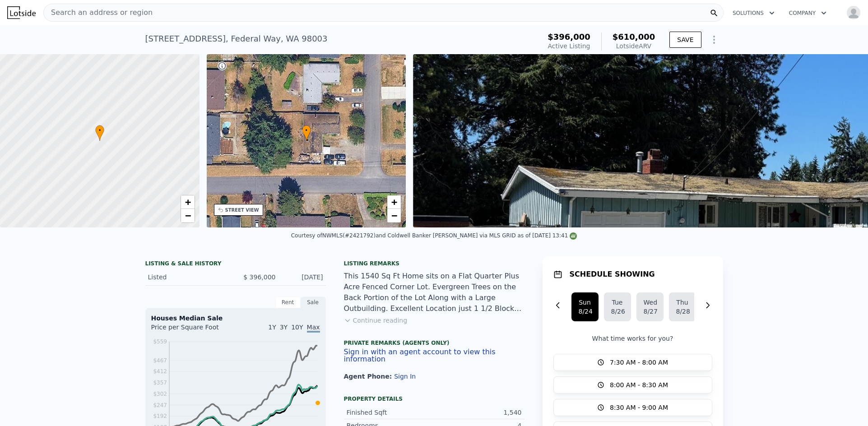 Image resolution: width=868 pixels, height=426 pixels. Describe the element at coordinates (313, 302) in the screenshot. I see `div: Sale` at that location.